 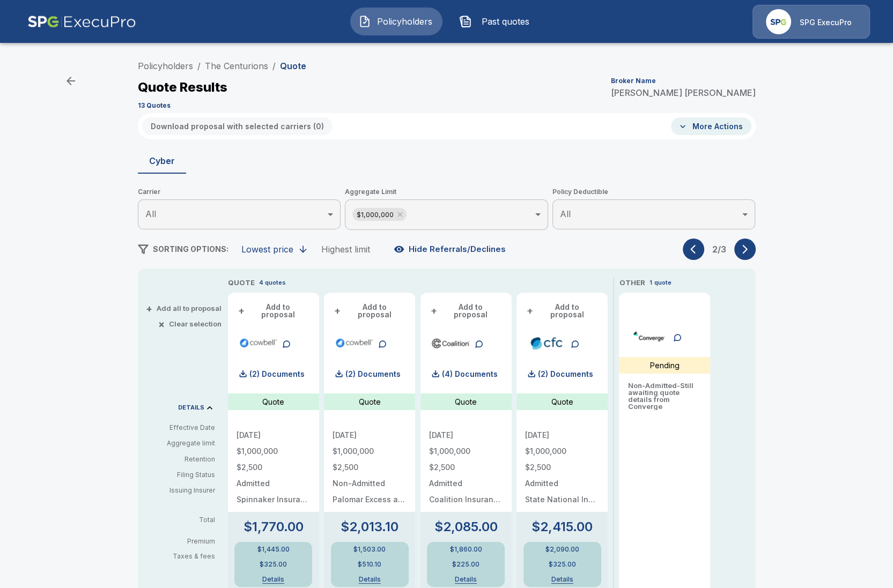 What do you see at coordinates (370, 565) in the screenshot?
I see `p: $510.10` at bounding box center [370, 565].